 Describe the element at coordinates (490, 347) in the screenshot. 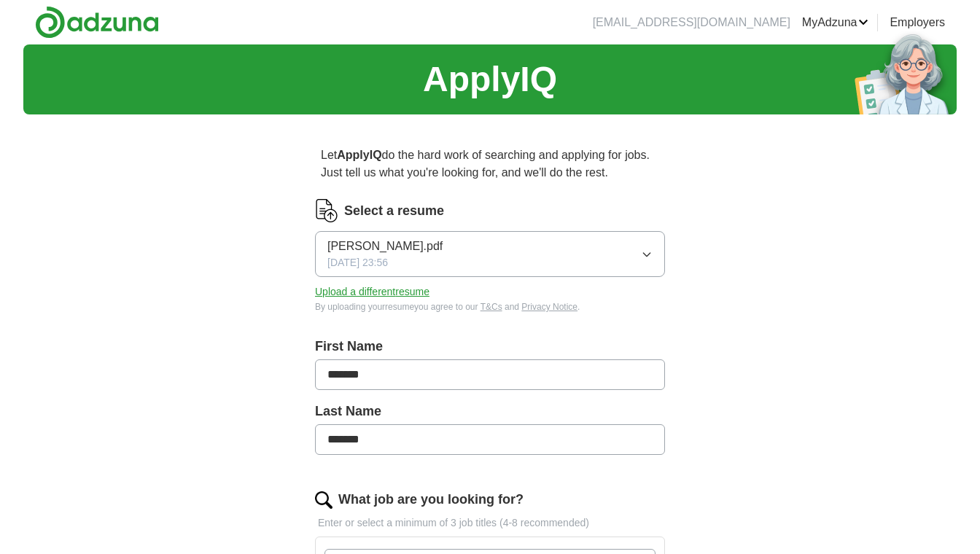

I see `label: First Name` at that location.